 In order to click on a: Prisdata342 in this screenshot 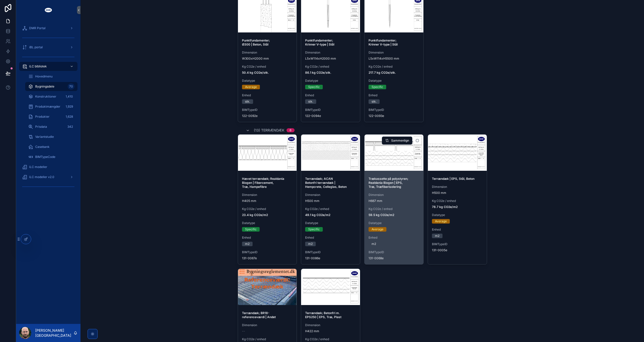, I will do `click(51, 126)`.